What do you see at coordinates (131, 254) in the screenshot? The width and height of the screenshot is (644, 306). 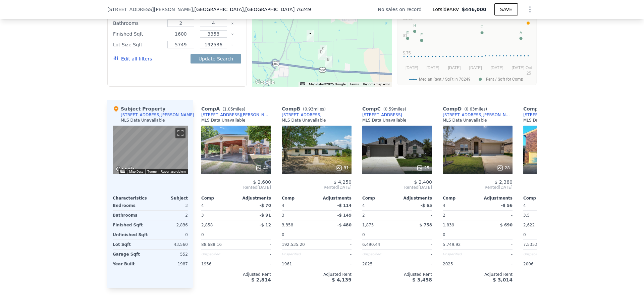 I see `div: Garage Sqft` at bounding box center [131, 254].